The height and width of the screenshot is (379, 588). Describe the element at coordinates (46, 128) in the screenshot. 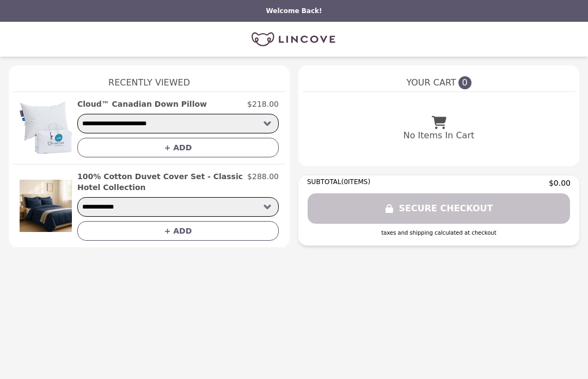

I see `img: Cloud™ Canadian Down Pillow` at that location.